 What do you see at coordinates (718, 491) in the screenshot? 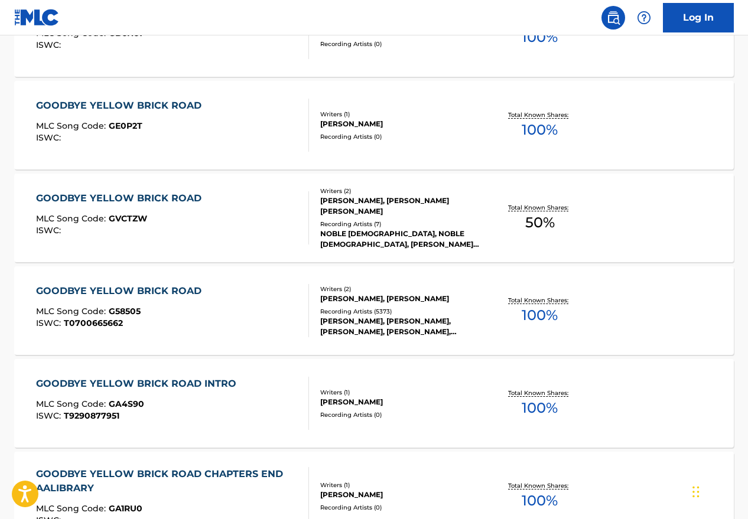
I see `div: Chat Widget` at bounding box center [718, 491].